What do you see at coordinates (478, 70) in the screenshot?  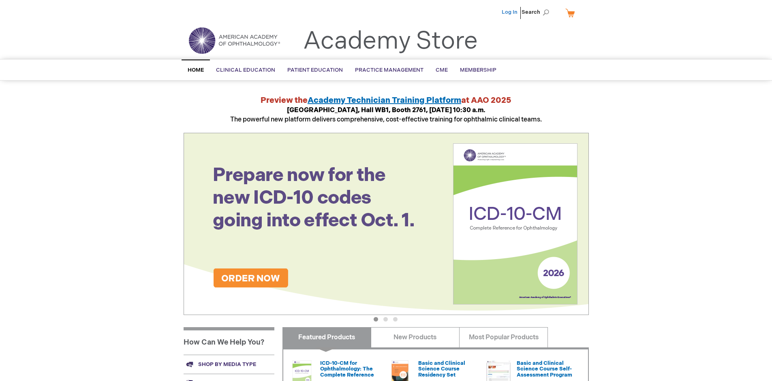 I see `span: Membership` at bounding box center [478, 70].